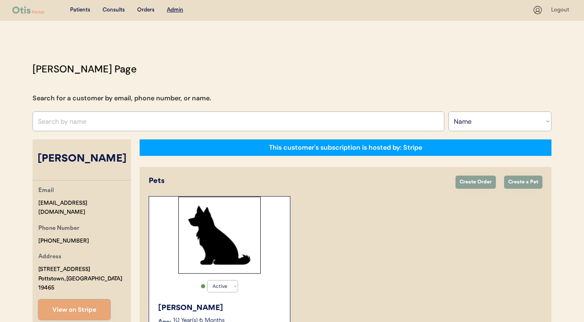 The height and width of the screenshot is (322, 584). What do you see at coordinates (50, 257) in the screenshot?
I see `div: Address` at bounding box center [50, 257].